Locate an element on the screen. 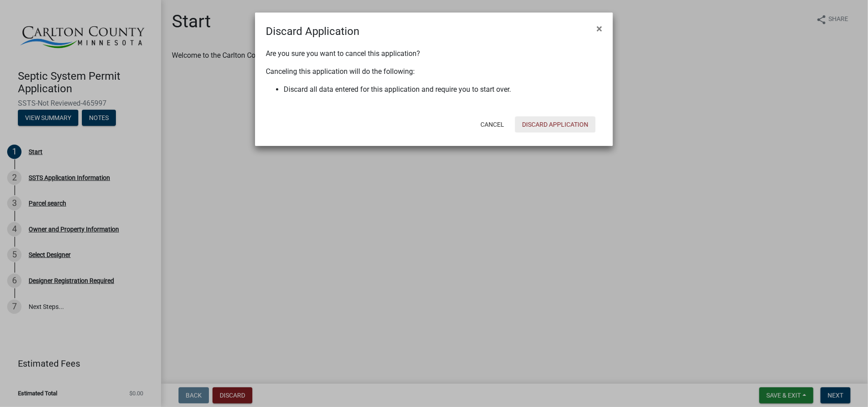 Image resolution: width=868 pixels, height=407 pixels. p: Are you sure you want to cancel this application? is located at coordinates (434, 53).